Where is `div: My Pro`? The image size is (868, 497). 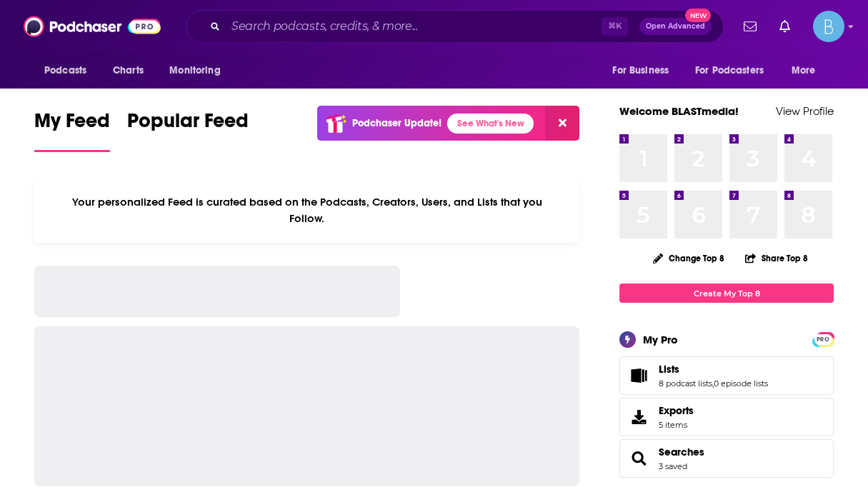 div: My Pro is located at coordinates (660, 339).